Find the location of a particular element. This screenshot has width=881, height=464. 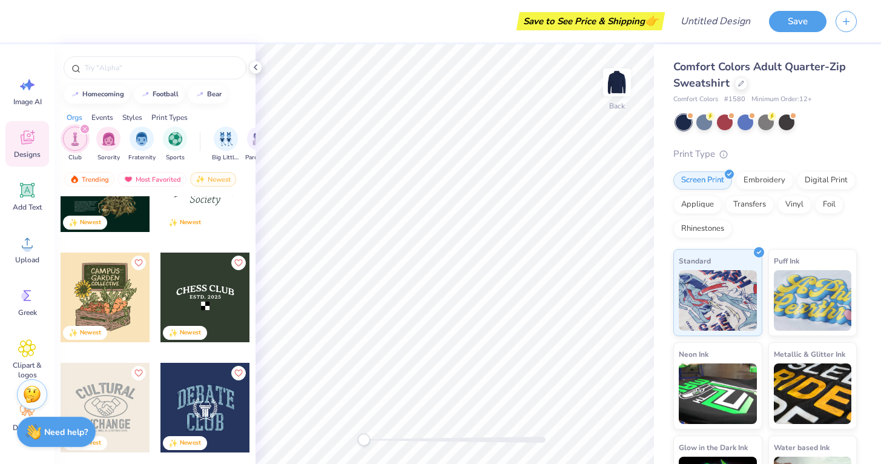

span: Greek is located at coordinates (27, 313).